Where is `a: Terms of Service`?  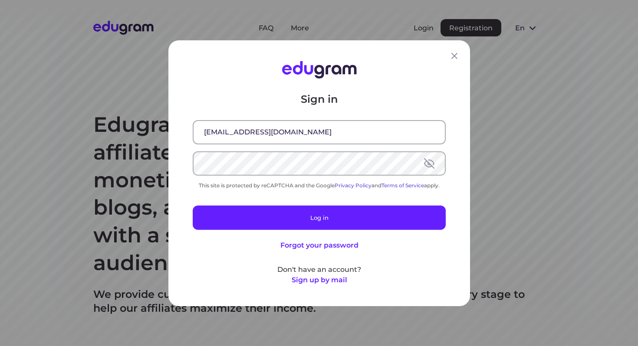 a: Terms of Service is located at coordinates (403, 185).